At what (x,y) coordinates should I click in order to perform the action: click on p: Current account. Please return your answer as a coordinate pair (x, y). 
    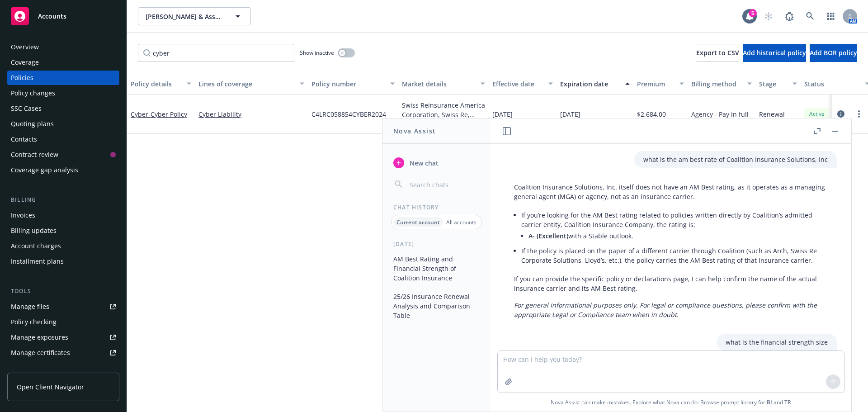
    Looking at the image, I should click on (418, 222).